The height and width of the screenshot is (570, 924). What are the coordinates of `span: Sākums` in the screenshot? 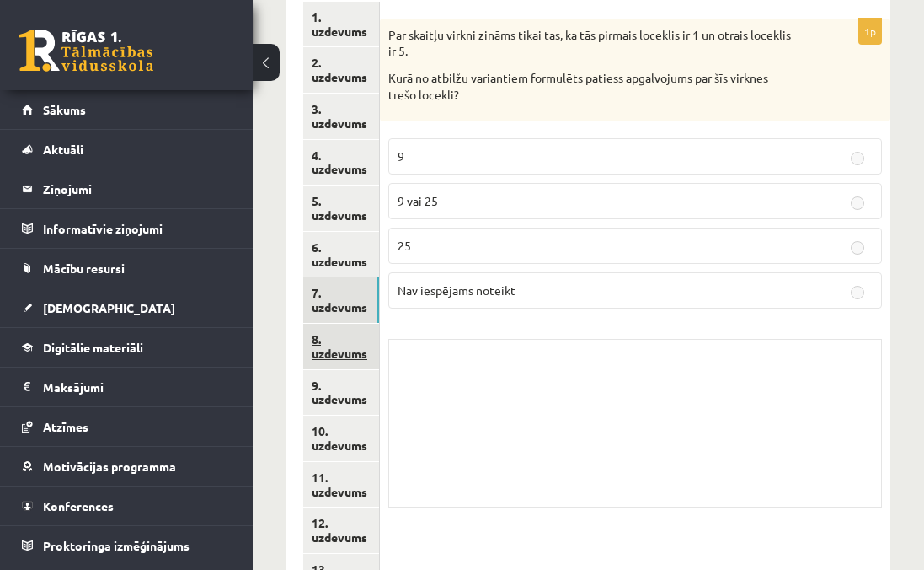 It's located at (64, 110).